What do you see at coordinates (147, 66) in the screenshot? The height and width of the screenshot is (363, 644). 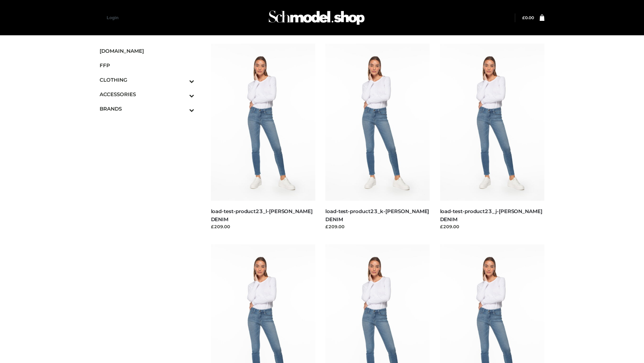 I see `span: FFP` at bounding box center [147, 66].